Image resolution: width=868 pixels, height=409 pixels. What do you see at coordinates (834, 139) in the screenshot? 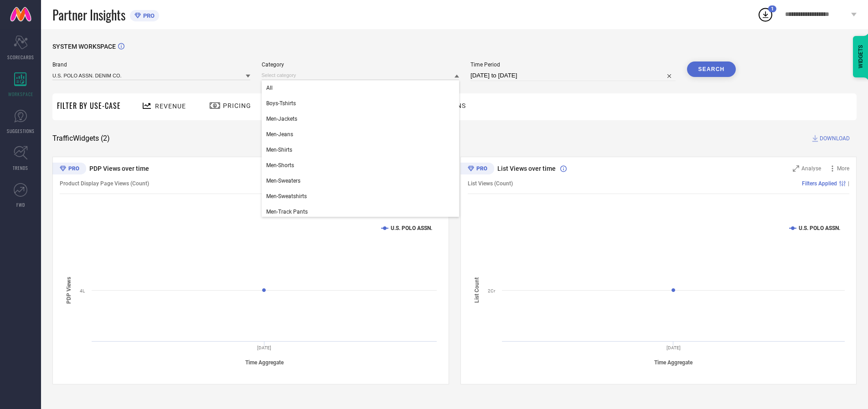
I see `span: DOWNLOAD` at bounding box center [834, 139].